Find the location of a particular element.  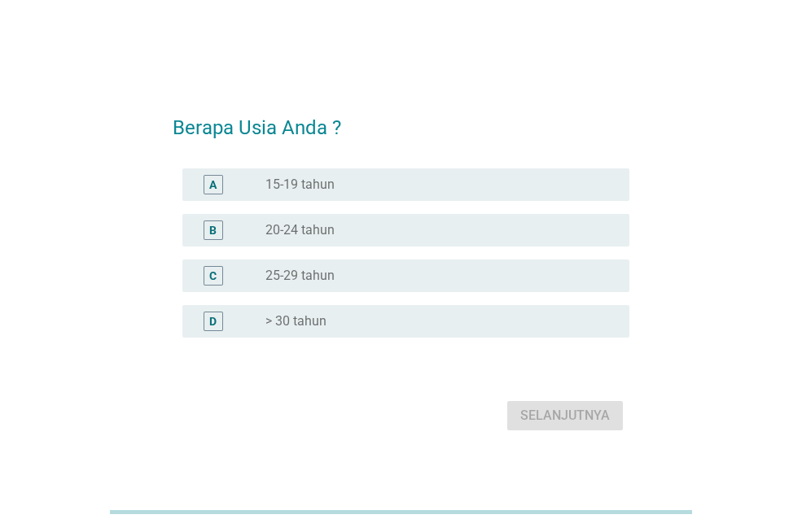

label: 25-29 tahun is located at coordinates (300, 276).